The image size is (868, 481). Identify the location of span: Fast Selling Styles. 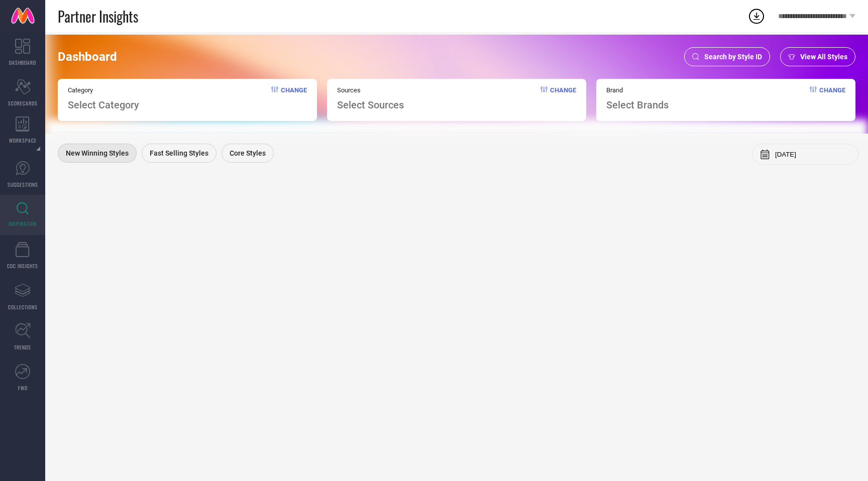
(179, 153).